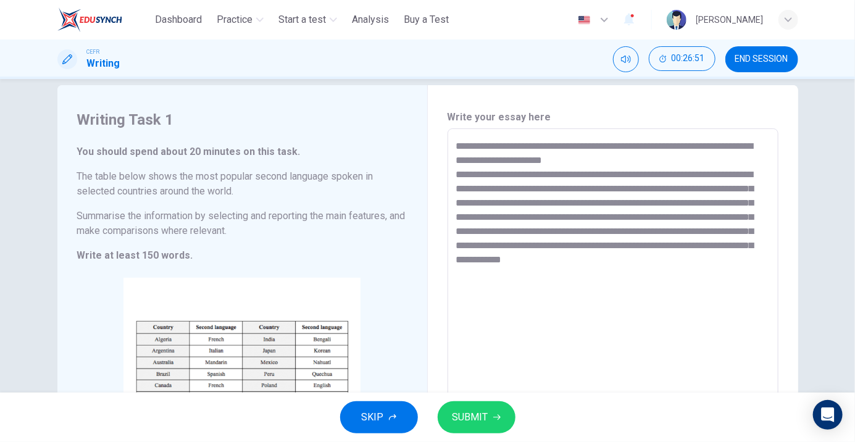  I want to click on span: SKIP, so click(373, 417).